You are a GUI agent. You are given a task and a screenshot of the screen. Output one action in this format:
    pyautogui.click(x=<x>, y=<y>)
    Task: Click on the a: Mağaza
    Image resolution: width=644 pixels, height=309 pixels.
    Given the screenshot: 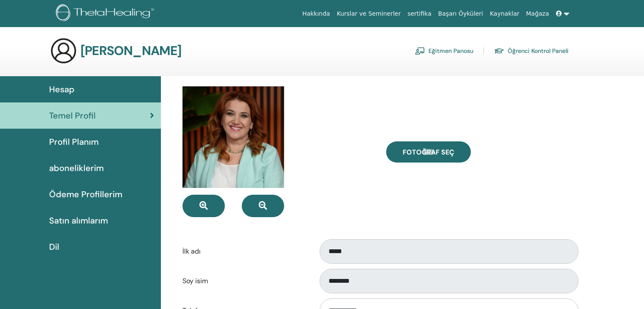 What is the action you would take?
    pyautogui.click(x=537, y=14)
    